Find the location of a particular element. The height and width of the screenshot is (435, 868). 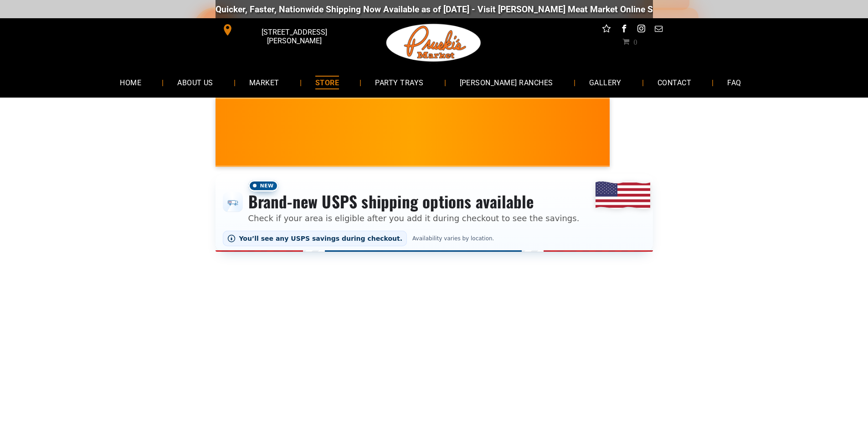

a: ABOUT US is located at coordinates (195, 82).